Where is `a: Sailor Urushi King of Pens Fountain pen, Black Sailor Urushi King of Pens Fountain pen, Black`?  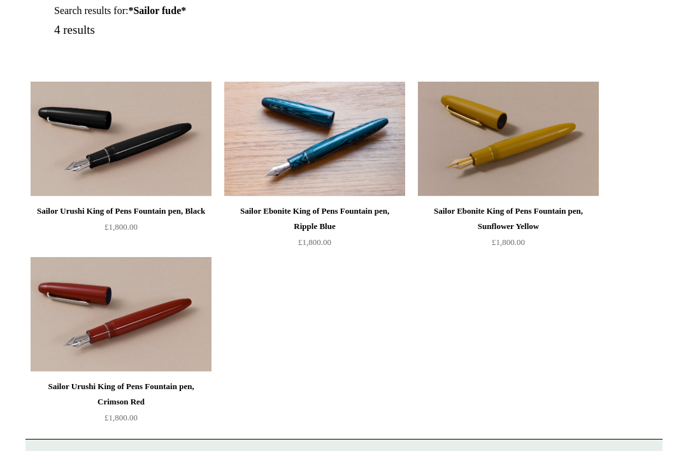
a: Sailor Urushi King of Pens Fountain pen, Black Sailor Urushi King of Pens Fountain pen, Black is located at coordinates (121, 139).